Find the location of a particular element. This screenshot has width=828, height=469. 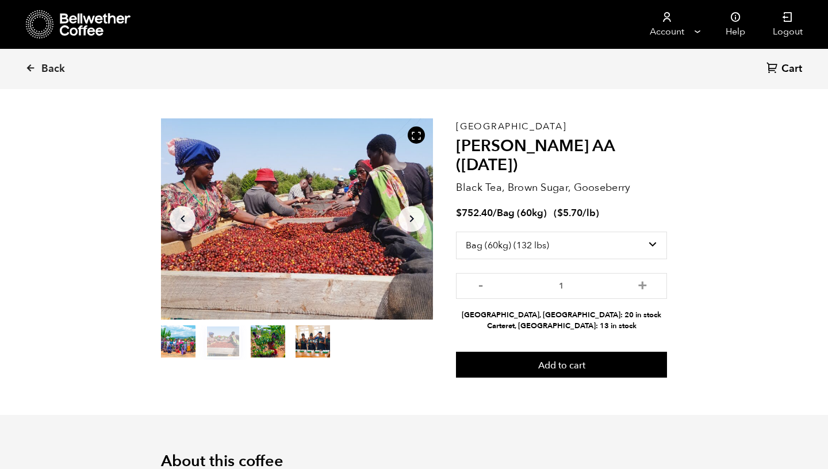

span: Cart is located at coordinates (792, 69).